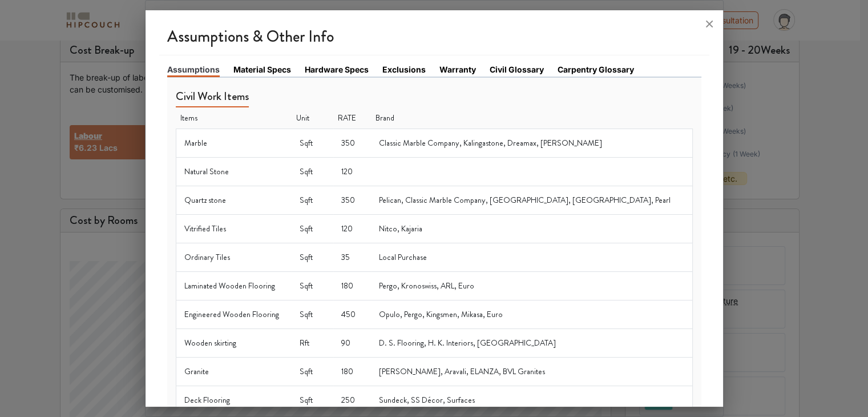 This screenshot has height=417, width=868. What do you see at coordinates (213, 98) in the screenshot?
I see `h5: Civil Work Items` at bounding box center [213, 98].